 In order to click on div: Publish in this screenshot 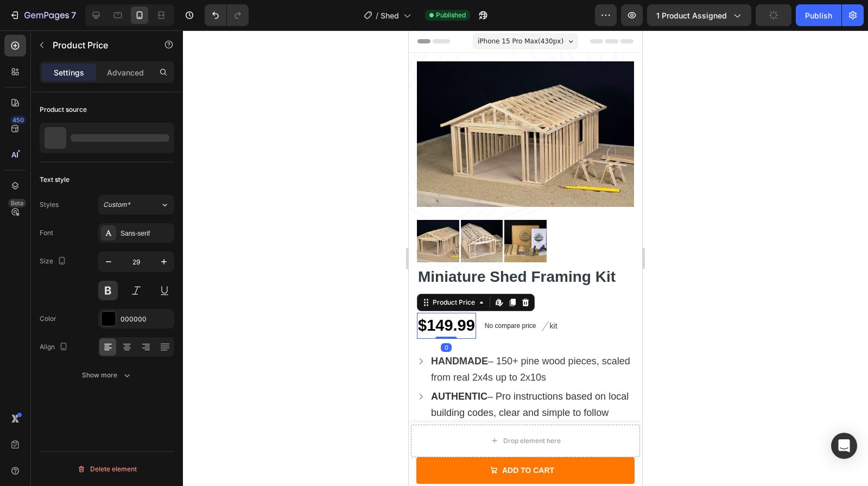, I will do `click(818, 15)`.